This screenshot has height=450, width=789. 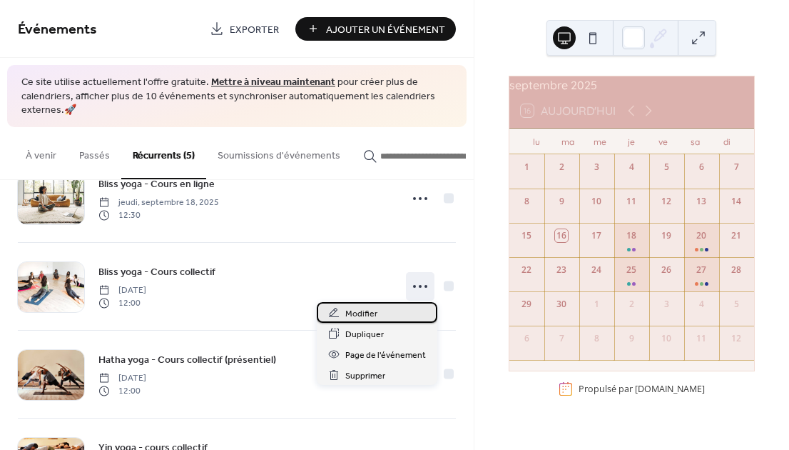 What do you see at coordinates (632, 270) in the screenshot?
I see `div: 25` at bounding box center [632, 270].